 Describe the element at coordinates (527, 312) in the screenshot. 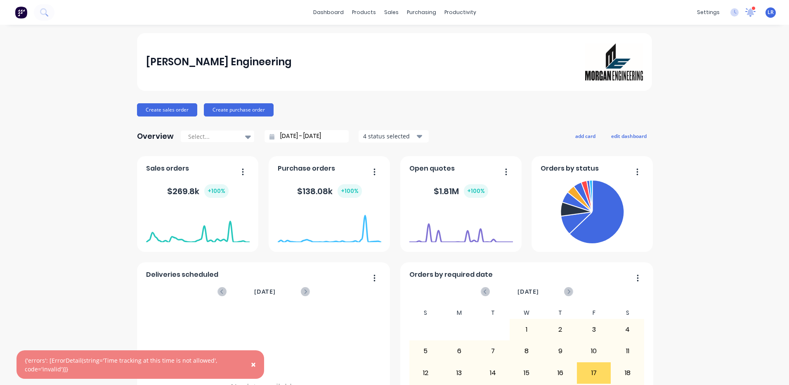

I see `div: W` at that location.